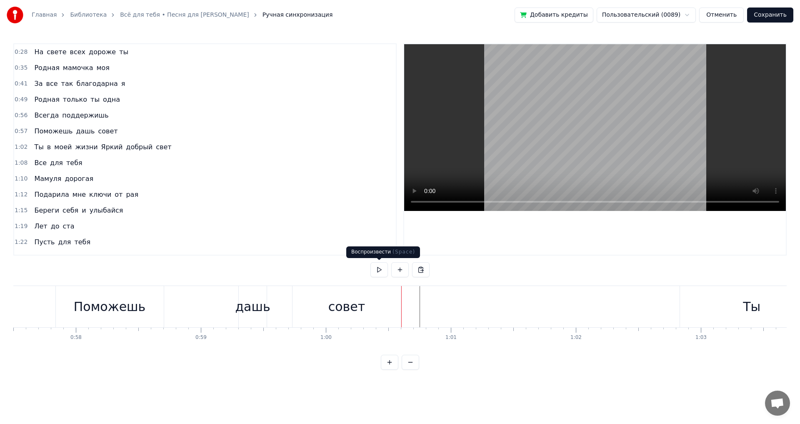 This screenshot has width=800, height=424. I want to click on span: 0:57, so click(21, 131).